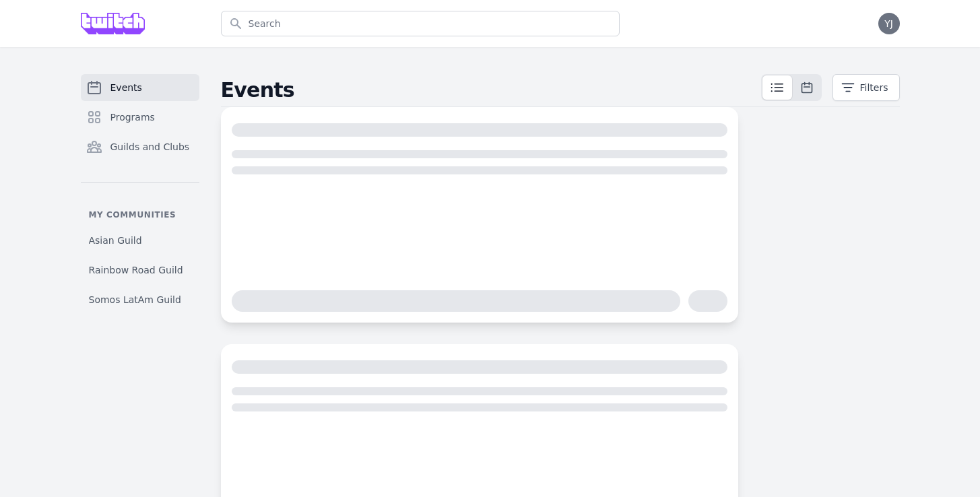 Image resolution: width=980 pixels, height=497 pixels. I want to click on a: Rainbow Road Guild, so click(140, 270).